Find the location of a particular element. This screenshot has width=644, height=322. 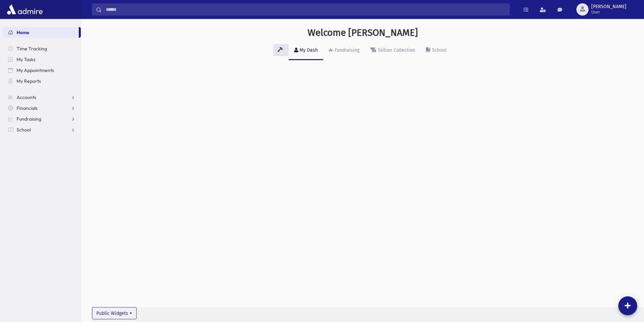

a: Accounts is located at coordinates (41, 97).